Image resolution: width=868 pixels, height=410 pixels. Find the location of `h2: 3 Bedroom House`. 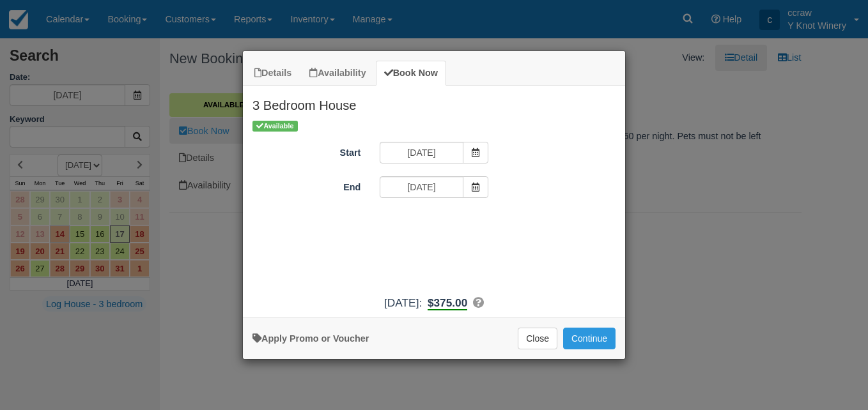

h2: 3 Bedroom House is located at coordinates (434, 102).